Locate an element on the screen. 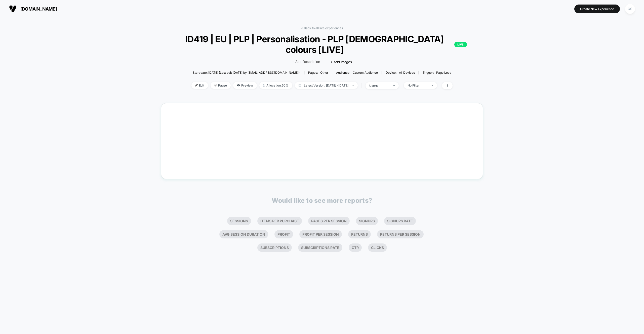 The image size is (644, 334). img: calendar is located at coordinates (300, 85).